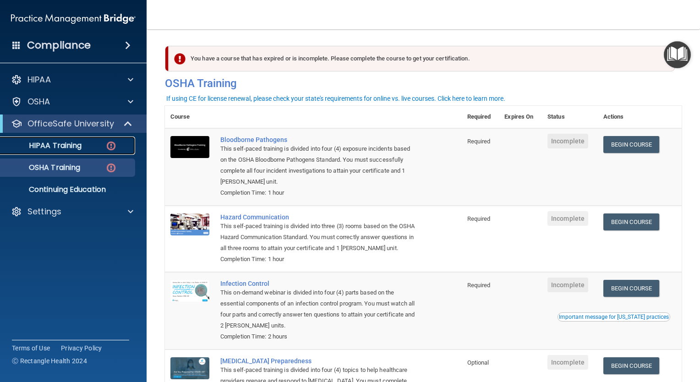 This screenshot has height=382, width=700. I want to click on th: Expires On, so click(521, 117).